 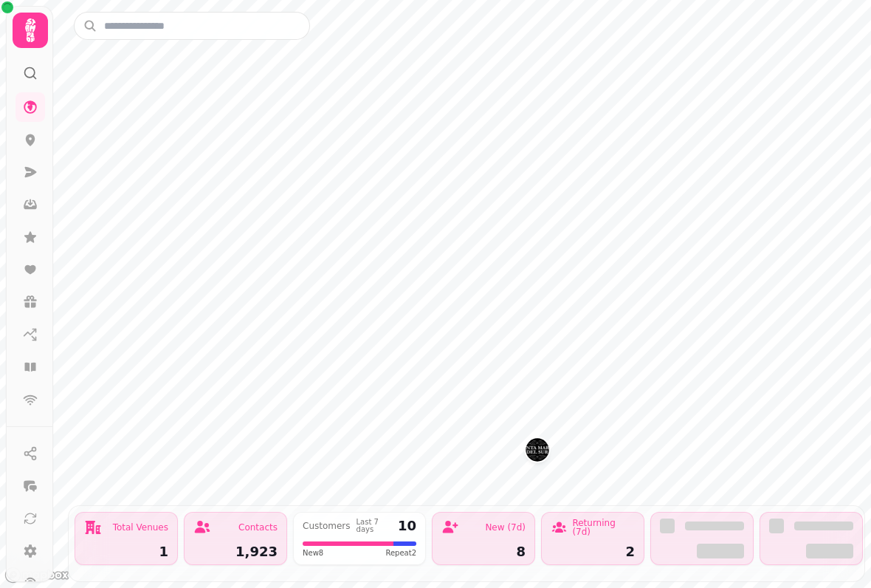 What do you see at coordinates (537, 452) in the screenshot?
I see `div: Map marker` at bounding box center [537, 452].